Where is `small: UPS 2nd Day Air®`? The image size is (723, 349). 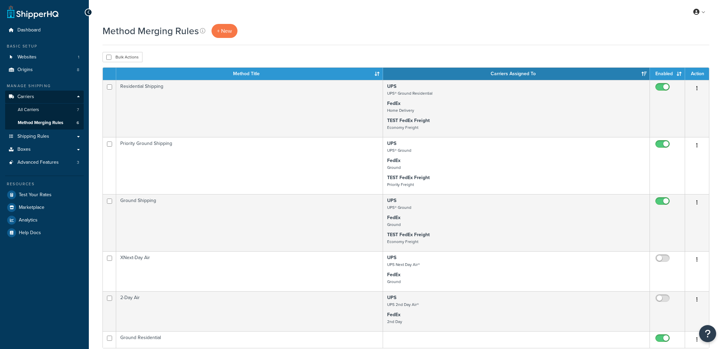
small: UPS 2nd Day Air® is located at coordinates (403, 305).